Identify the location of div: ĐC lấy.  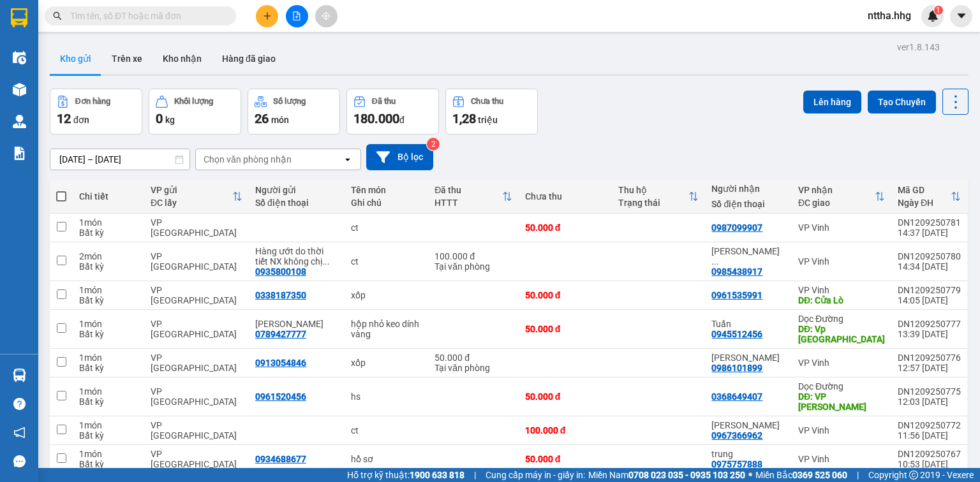
(191, 203).